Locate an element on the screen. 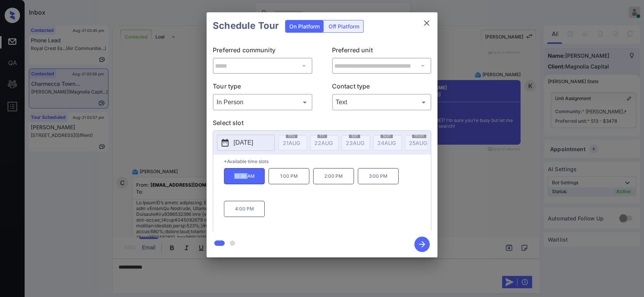 Image resolution: width=644 pixels, height=297 pixels. p: Select slot is located at coordinates (322, 125).